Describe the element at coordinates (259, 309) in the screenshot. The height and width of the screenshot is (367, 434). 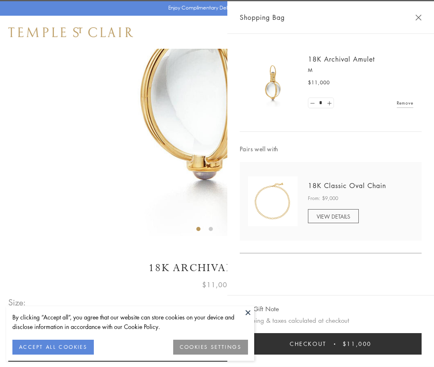
I see `button: Add Gift Note` at that location.